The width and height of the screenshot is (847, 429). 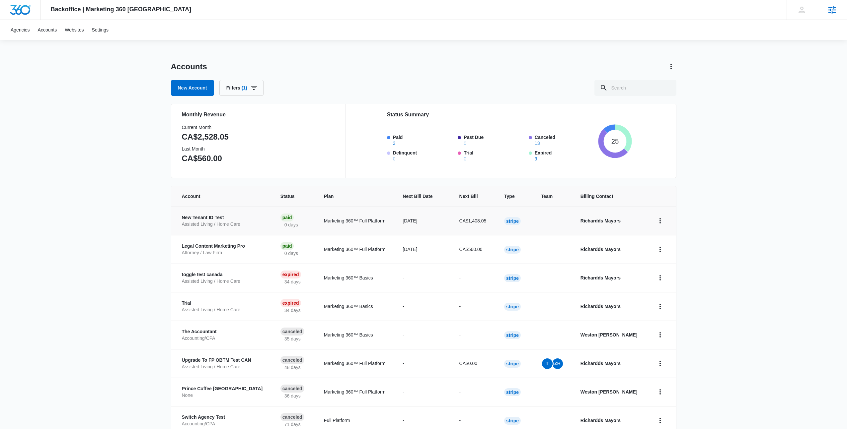 I want to click on a: Switch Agency TestAccounting/CPA, so click(x=223, y=421).